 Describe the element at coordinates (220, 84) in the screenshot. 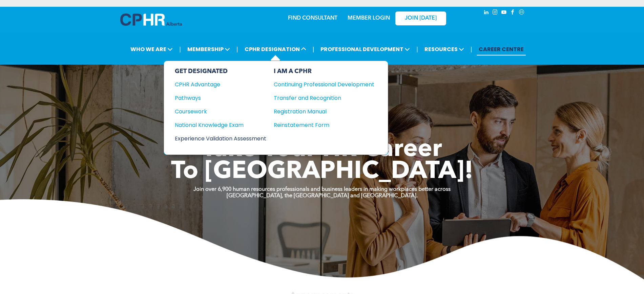

I see `a: CPHR Advantage` at that location.